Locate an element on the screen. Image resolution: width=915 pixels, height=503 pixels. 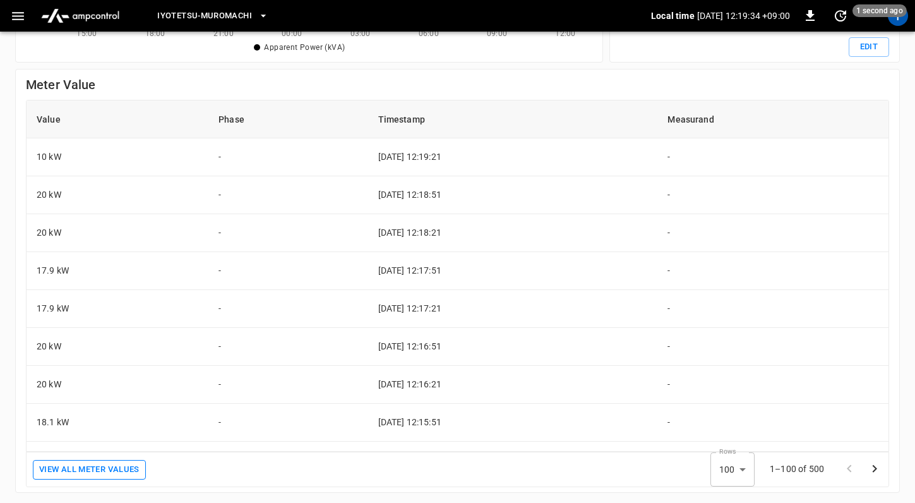
text: 03:00 is located at coordinates (361, 33).